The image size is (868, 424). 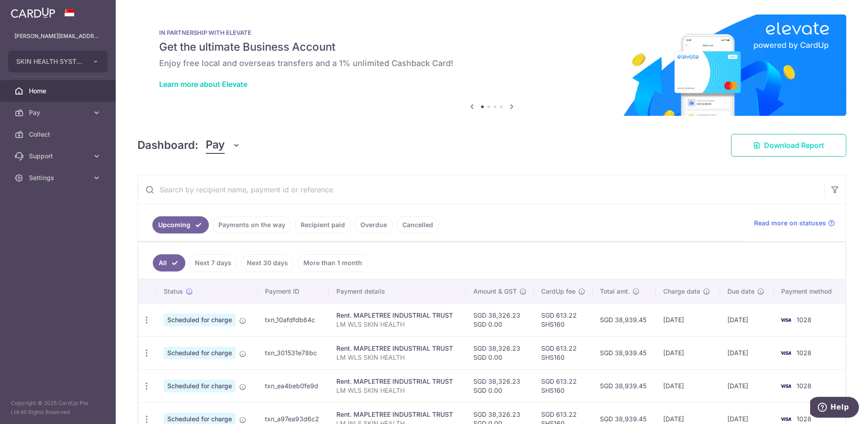 I want to click on span: SKIN HEALTH SYSTEM PTE LTD, so click(x=50, y=62).